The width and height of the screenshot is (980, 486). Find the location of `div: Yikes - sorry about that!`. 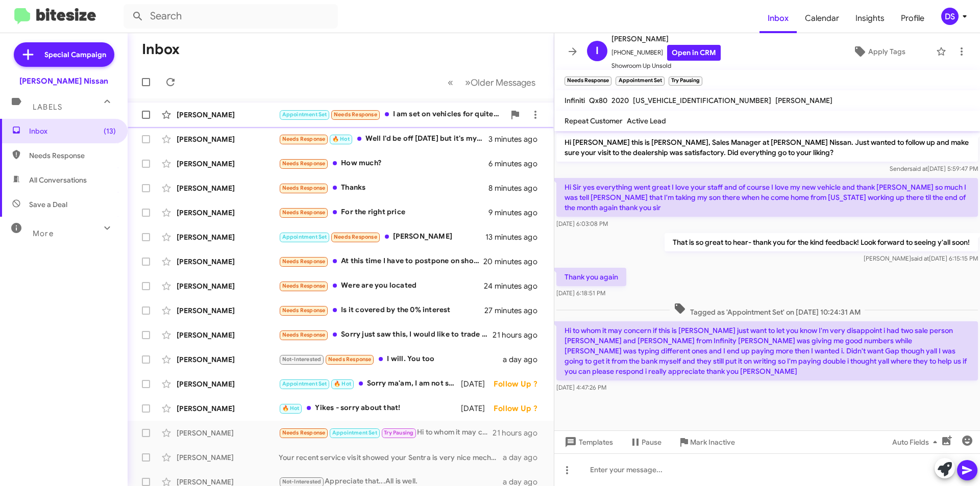

div: Yikes - sorry about that! is located at coordinates (369, 408).